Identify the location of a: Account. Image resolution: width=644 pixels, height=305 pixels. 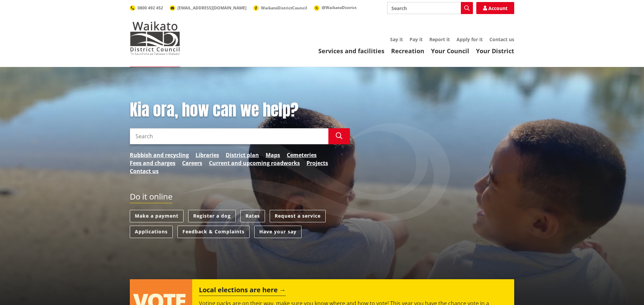
(495, 8).